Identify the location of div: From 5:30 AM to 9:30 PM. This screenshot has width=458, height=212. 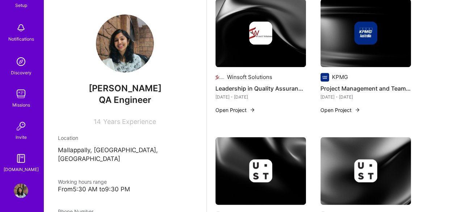
(125, 189).